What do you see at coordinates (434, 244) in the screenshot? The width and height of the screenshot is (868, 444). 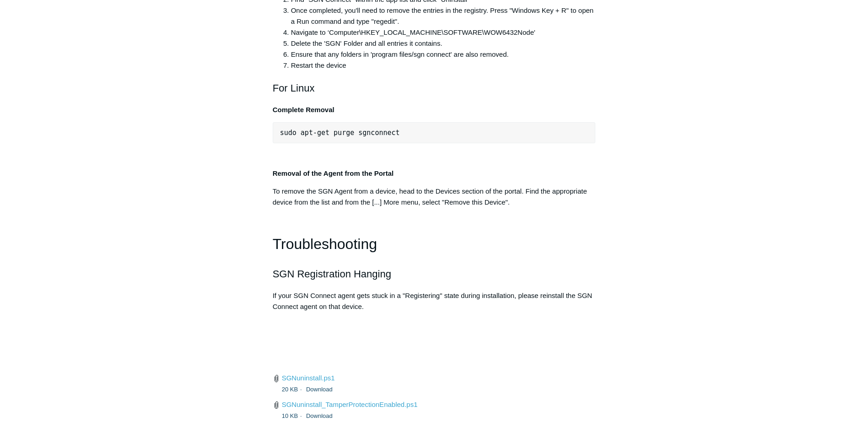 I see `h1: Troubleshooting` at bounding box center [434, 244].